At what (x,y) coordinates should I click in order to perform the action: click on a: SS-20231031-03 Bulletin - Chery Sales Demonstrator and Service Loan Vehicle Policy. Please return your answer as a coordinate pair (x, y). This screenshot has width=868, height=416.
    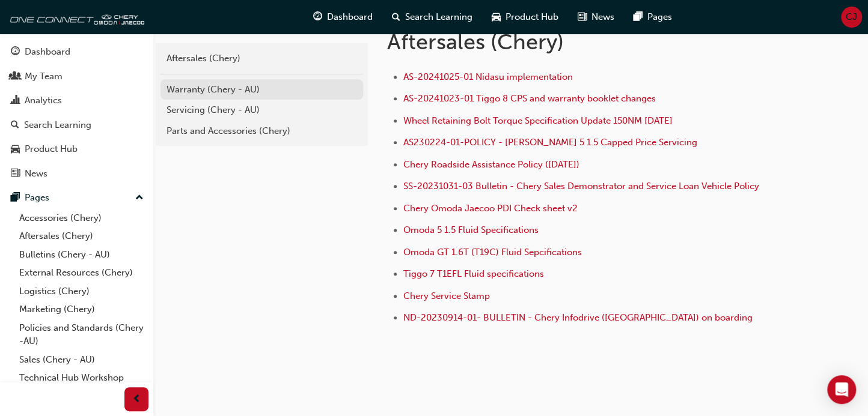
    Looking at the image, I should click on (581, 186).